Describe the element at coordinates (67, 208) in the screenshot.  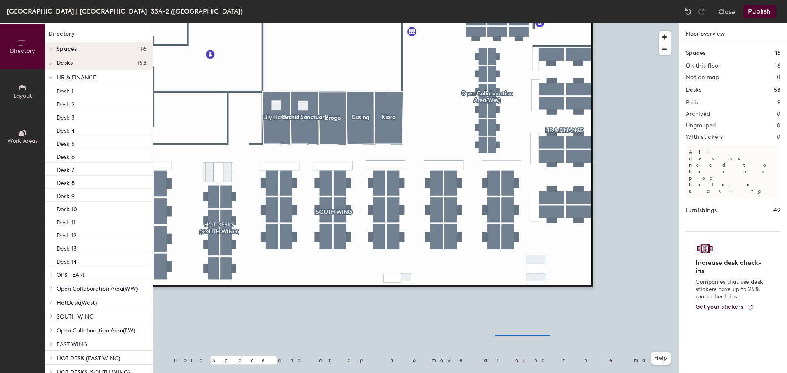
I see `p: Desk 10` at that location.